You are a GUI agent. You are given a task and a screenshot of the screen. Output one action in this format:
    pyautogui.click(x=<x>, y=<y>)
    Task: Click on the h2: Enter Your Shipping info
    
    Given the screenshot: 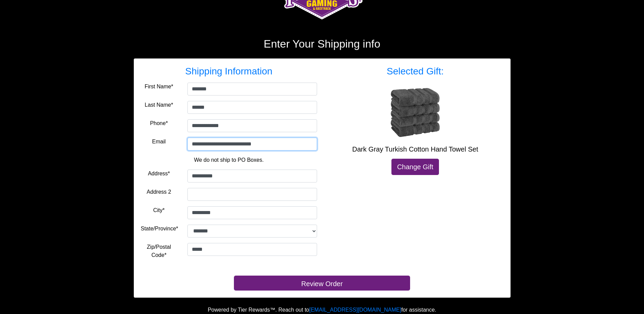 What is the action you would take?
    pyautogui.click(x=322, y=44)
    